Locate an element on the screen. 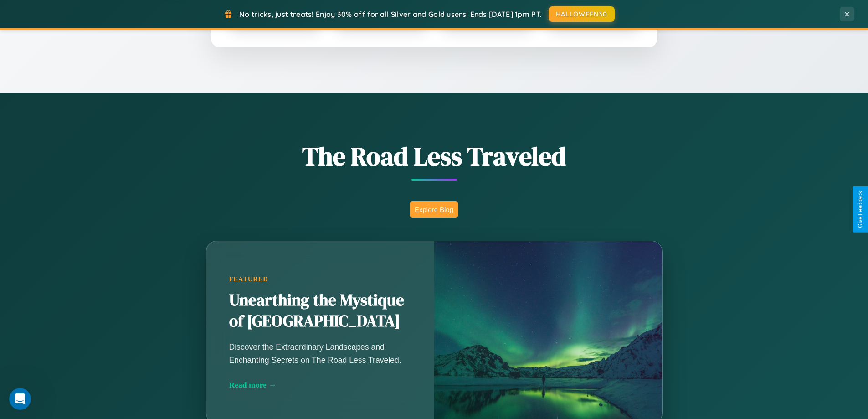  div: Read more → is located at coordinates (320, 384).